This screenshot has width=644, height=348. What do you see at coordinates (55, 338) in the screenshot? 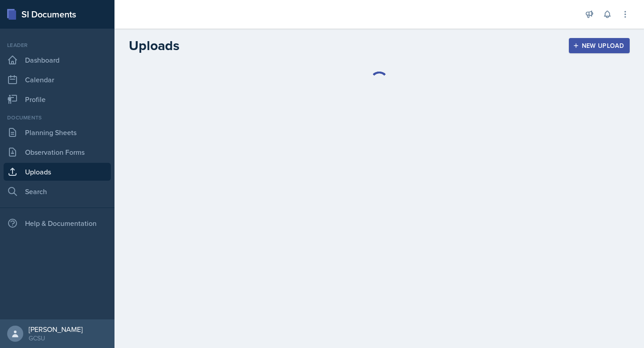
I see `div: GCSU` at bounding box center [55, 338].